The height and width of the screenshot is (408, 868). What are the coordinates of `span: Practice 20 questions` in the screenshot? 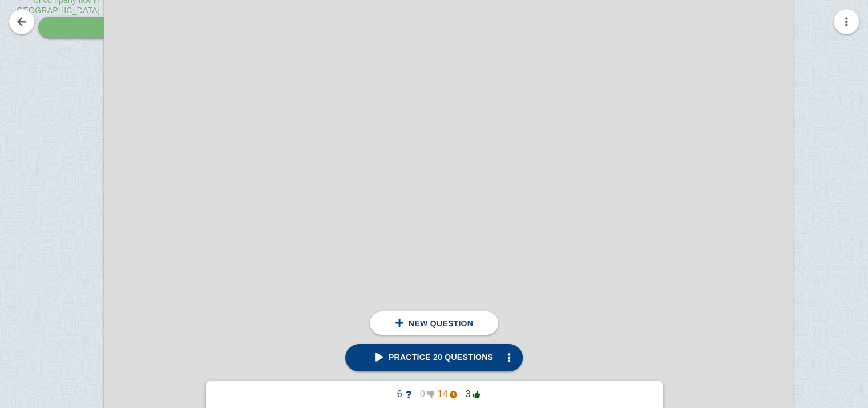 It's located at (434, 357).